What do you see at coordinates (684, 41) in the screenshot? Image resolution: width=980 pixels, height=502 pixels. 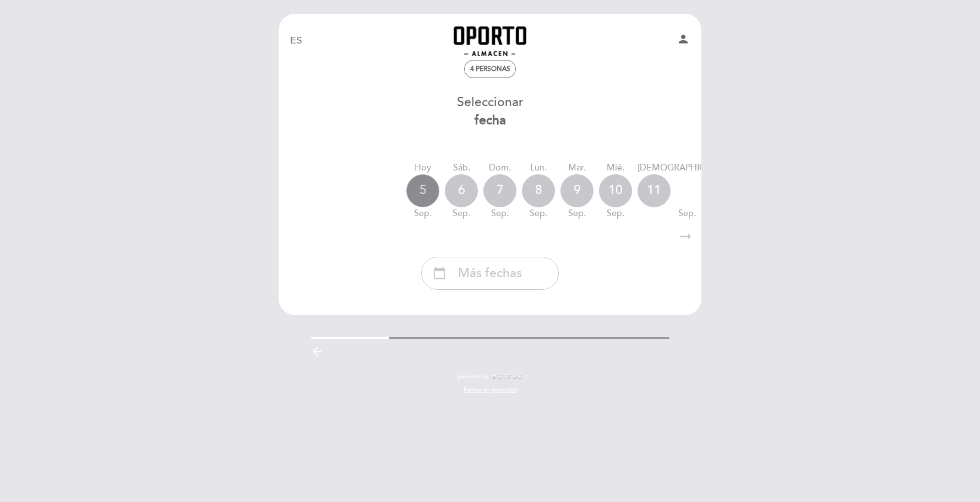 I see `button: person` at bounding box center [684, 41].